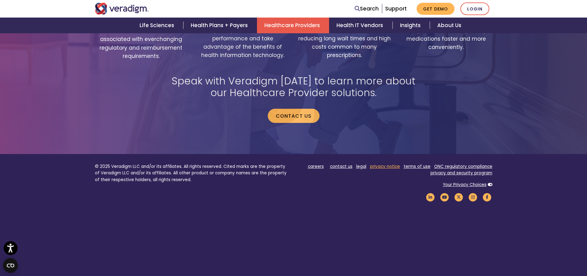 The height and width of the screenshot is (276, 587). Describe the element at coordinates (461, 173) in the screenshot. I see `a: privacy and security program` at that location.